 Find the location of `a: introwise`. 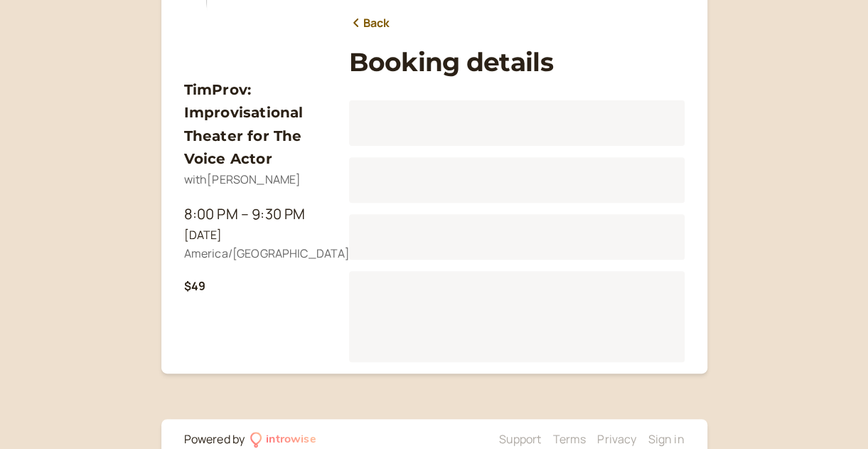

a: introwise is located at coordinates (283, 440).